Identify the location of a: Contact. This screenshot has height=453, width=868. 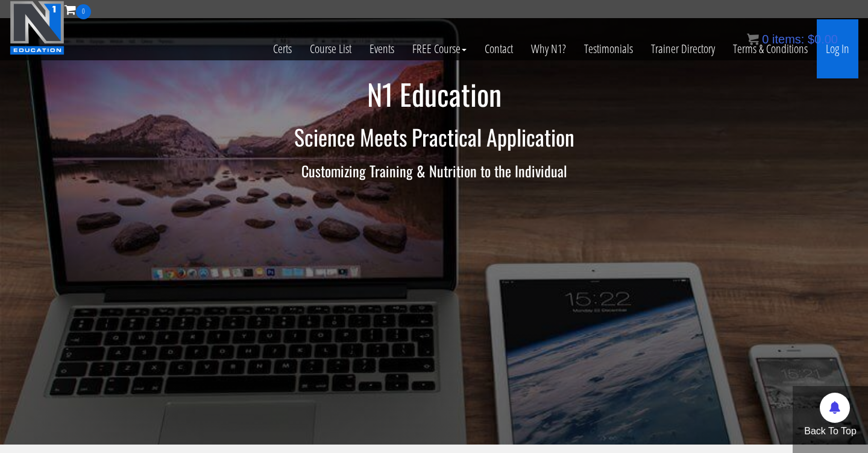
(499, 49).